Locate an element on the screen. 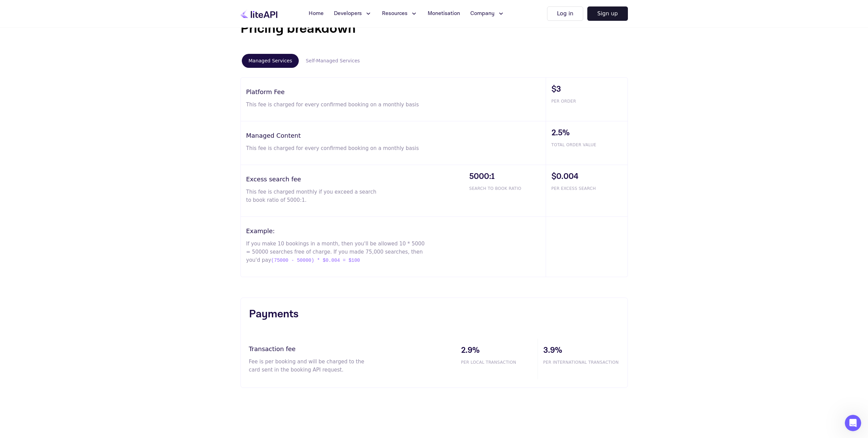 This screenshot has height=438, width=868. span: PER ORDER is located at coordinates (589, 101).